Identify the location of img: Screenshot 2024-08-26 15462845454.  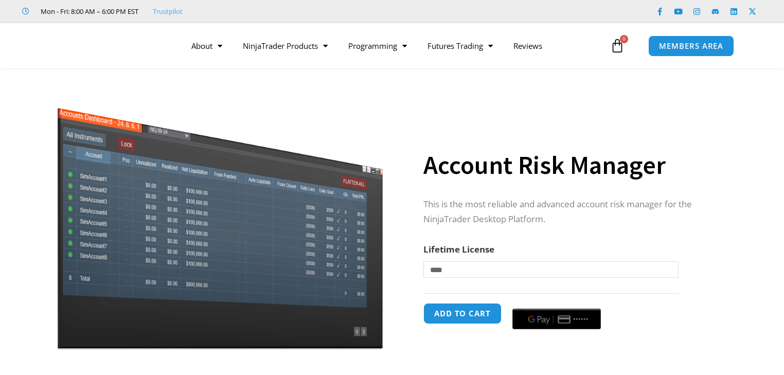
(220, 218).